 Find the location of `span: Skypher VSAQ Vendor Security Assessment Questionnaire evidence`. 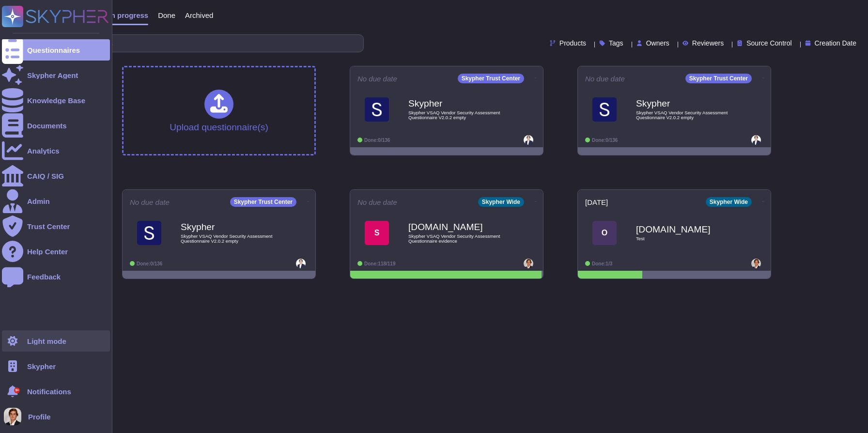

span: Skypher VSAQ Vendor Security Assessment Questionnaire evidence is located at coordinates (456, 238).